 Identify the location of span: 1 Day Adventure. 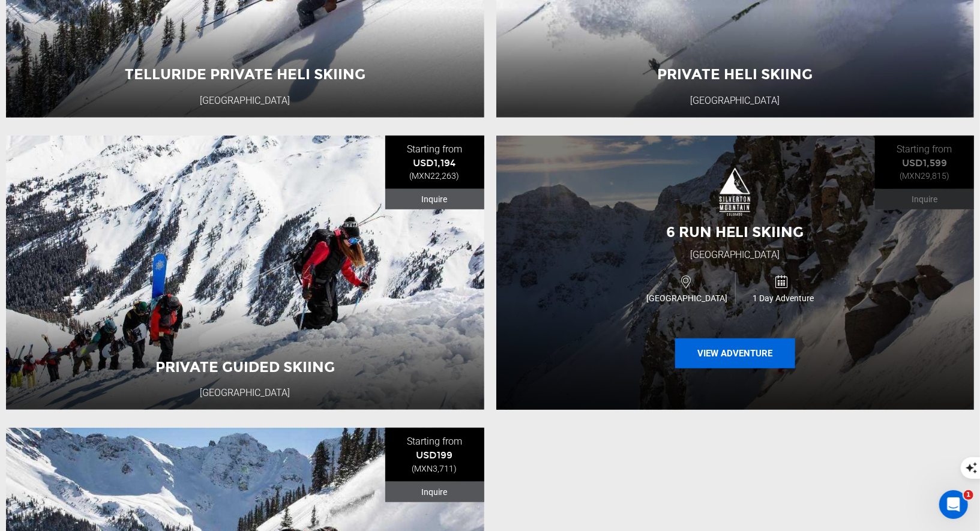
(783, 298).